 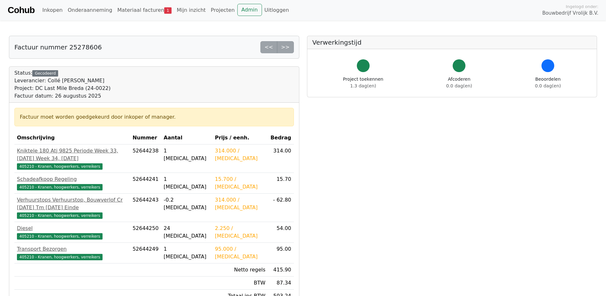 I want to click on a: Projecten, so click(x=223, y=10).